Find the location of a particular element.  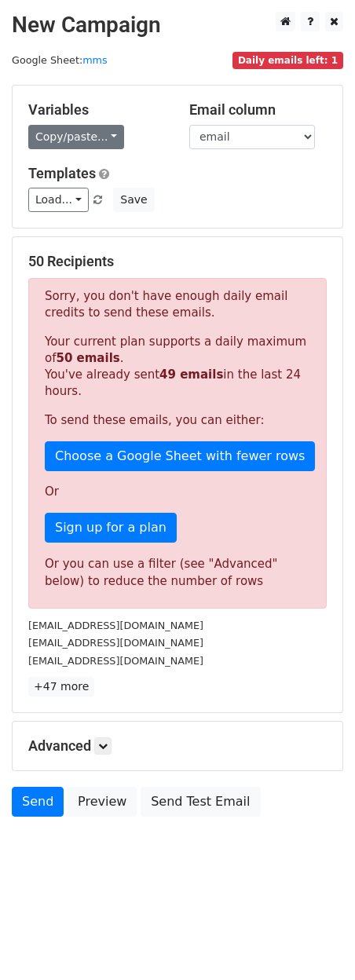

a: Templates is located at coordinates (62, 173).